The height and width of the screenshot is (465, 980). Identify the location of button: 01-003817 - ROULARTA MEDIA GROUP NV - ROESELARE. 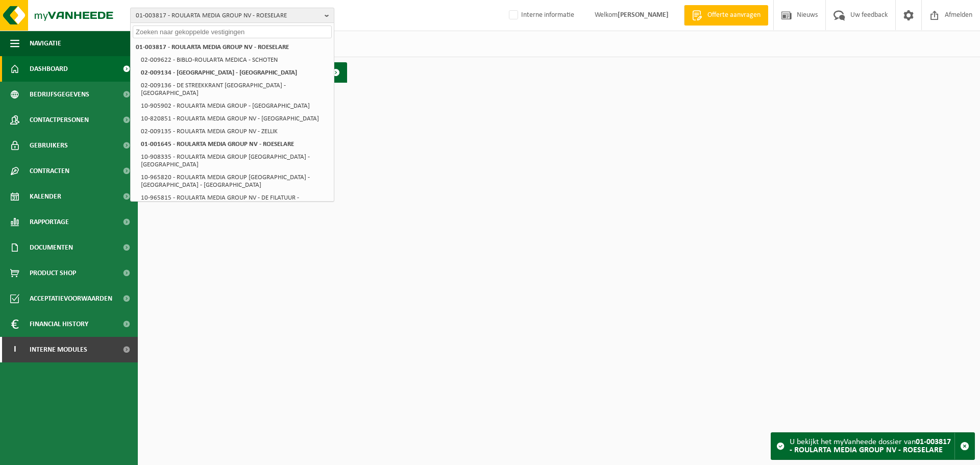
(232, 15).